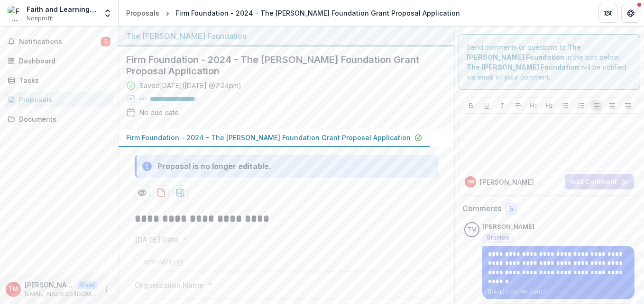  What do you see at coordinates (548, 105) in the screenshot?
I see `button: Heading 2` at bounding box center [548, 105].